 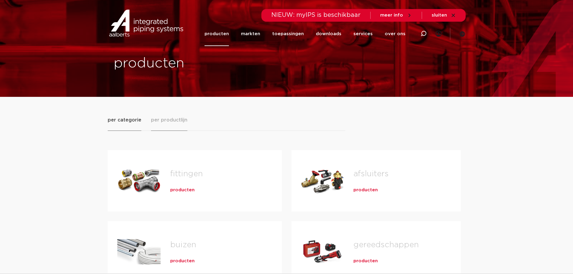 I want to click on h1: producten, so click(x=199, y=64).